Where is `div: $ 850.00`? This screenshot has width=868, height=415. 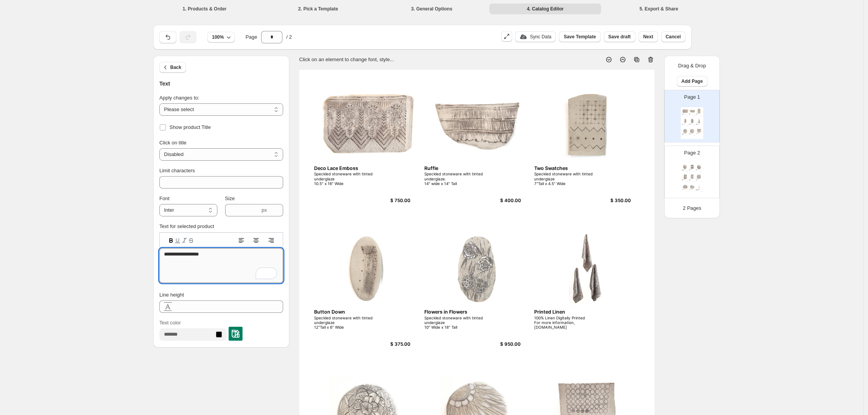
div: $ 850.00 is located at coordinates (687, 136).